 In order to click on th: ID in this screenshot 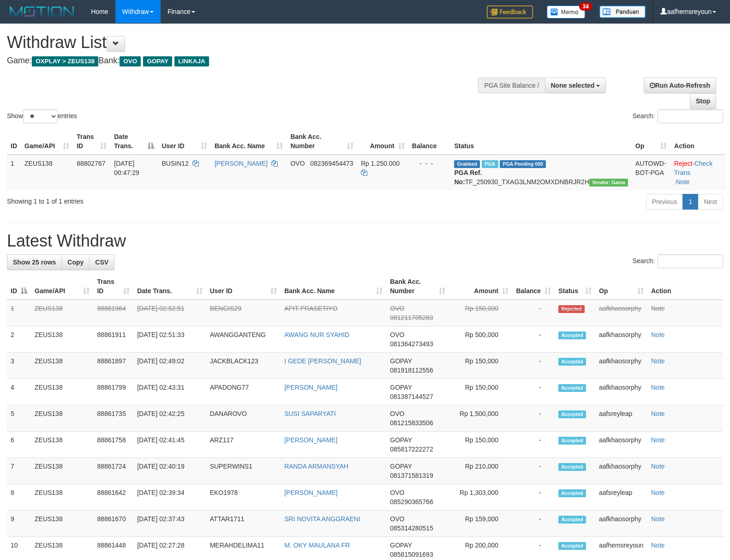, I will do `click(14, 141)`.